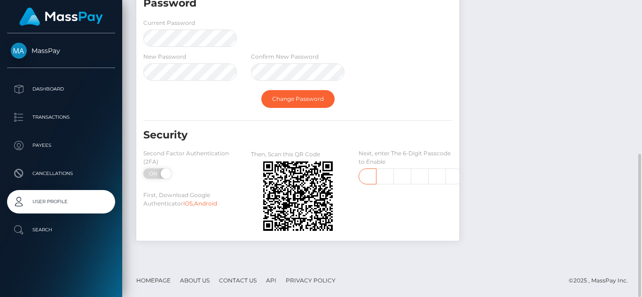 The image size is (642, 297). Describe the element at coordinates (205, 203) in the screenshot. I see `a: Android` at that location.